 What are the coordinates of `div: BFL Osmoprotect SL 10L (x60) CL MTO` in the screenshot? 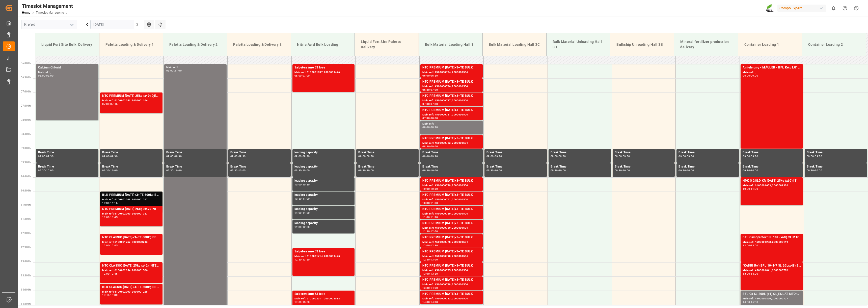 It's located at (772, 237).